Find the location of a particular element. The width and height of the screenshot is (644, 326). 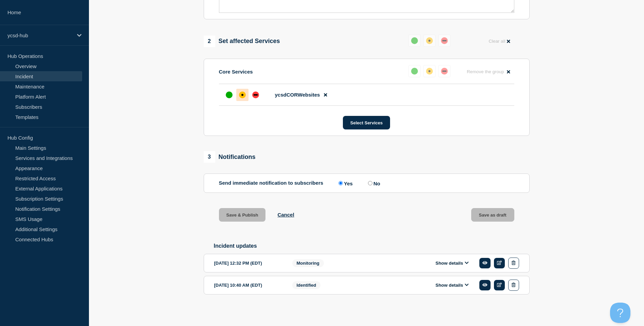

div: Send immediate notification to subscribers is located at coordinates (367, 183).